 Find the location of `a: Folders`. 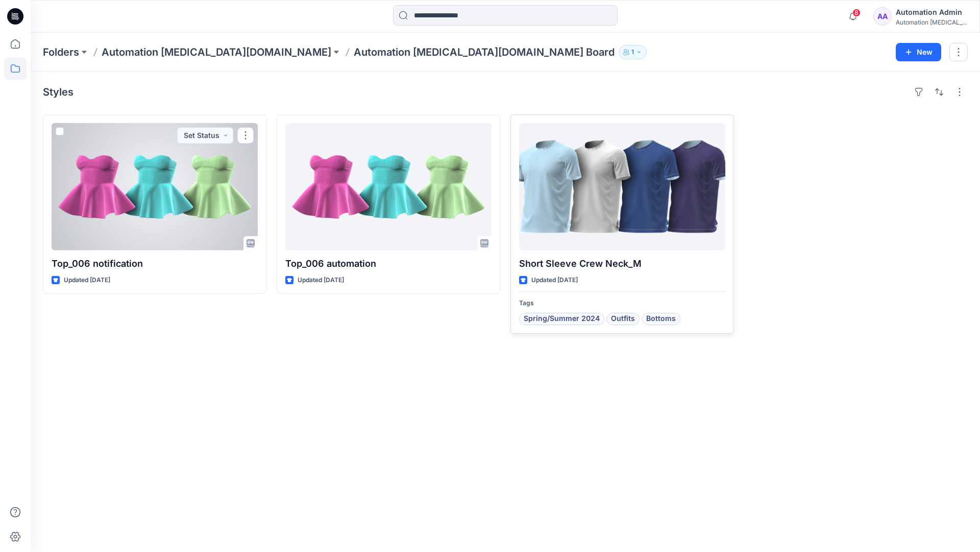

a: Folders is located at coordinates (61, 52).